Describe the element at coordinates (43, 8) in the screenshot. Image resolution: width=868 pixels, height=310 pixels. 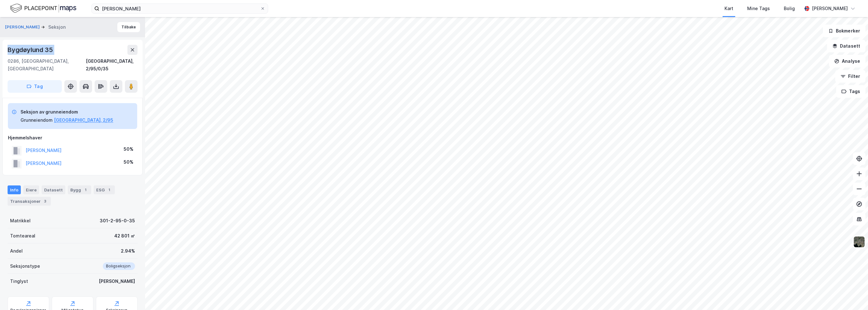
I see `img: logo.f888ab2527a4732fd821a326f86c7f29.svg` at that location.